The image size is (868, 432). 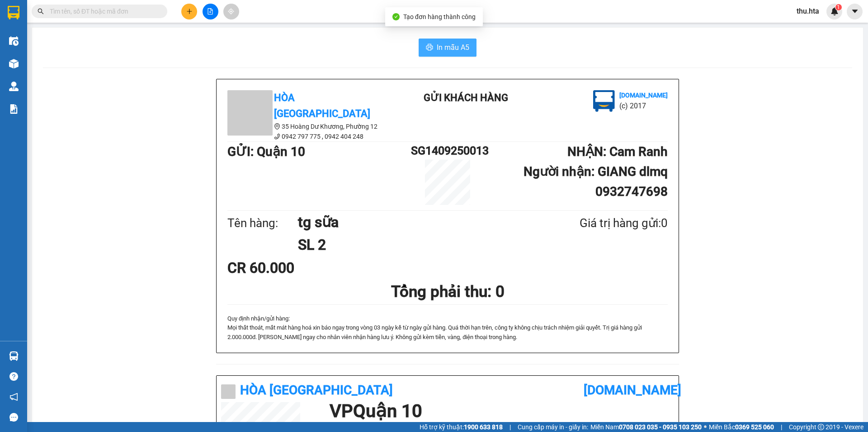 What do you see at coordinates (647, 426) in the screenshot?
I see `span: Miền Nam` at bounding box center [647, 426].